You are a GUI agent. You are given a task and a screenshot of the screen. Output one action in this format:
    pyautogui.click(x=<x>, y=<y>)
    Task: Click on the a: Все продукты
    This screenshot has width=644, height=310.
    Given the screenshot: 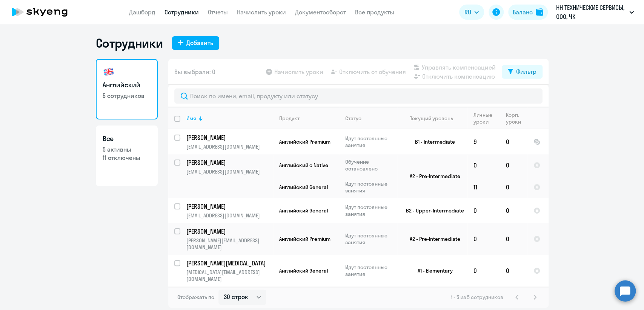 What is the action you would take?
    pyautogui.click(x=375, y=12)
    